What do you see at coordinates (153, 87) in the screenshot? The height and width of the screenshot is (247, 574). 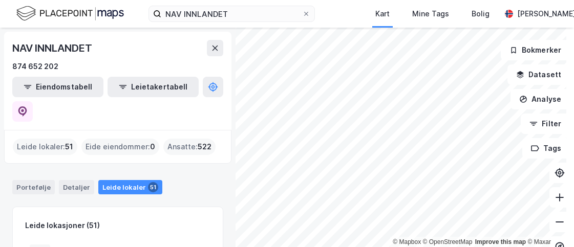 I see `button: Leietakertabell` at bounding box center [153, 87].